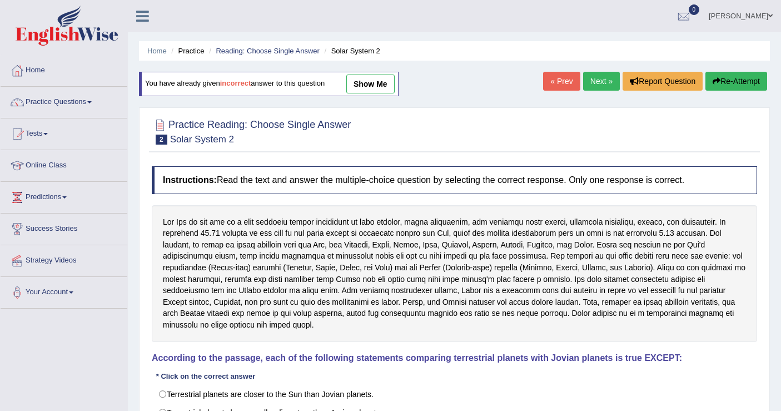 The image size is (781, 411). I want to click on a: Online Class, so click(64, 164).